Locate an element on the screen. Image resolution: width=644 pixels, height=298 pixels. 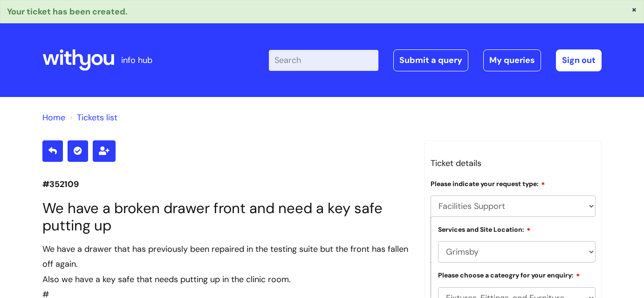
label: Services and Site Location: is located at coordinates (484, 229).